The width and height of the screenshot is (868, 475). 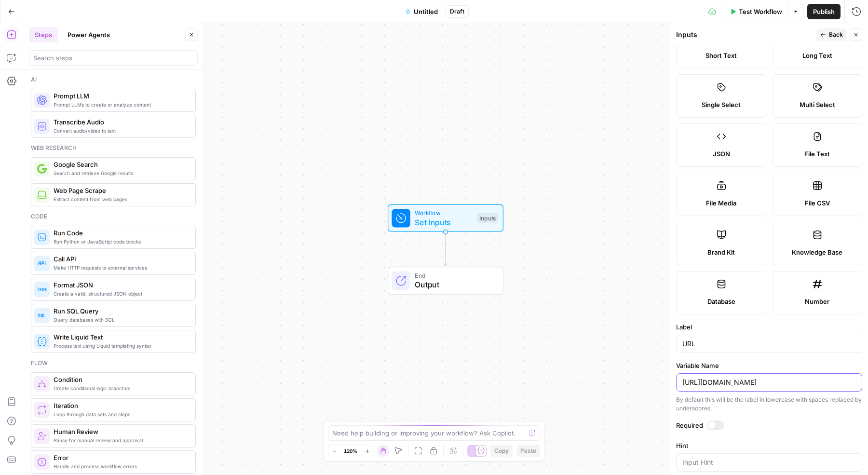 I want to click on span: Query databases with SQL, so click(x=121, y=320).